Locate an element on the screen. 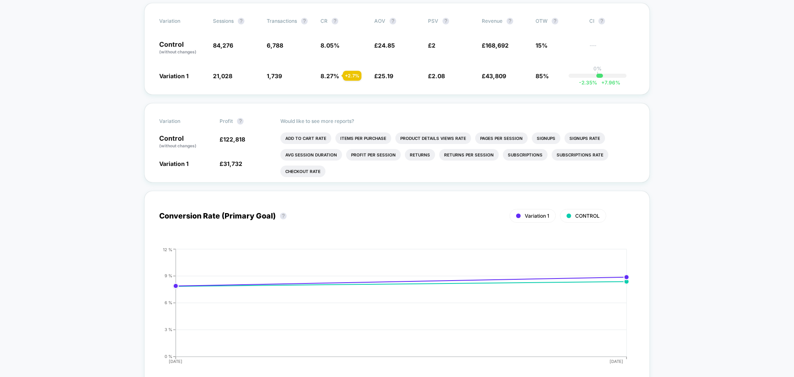 The width and height of the screenshot is (794, 377). span: 122,818 is located at coordinates (234, 139).